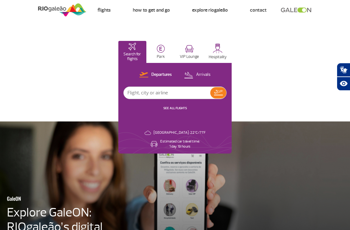 This screenshot has height=230, width=350. I want to click on input: Flight, city or airline, so click(167, 93).